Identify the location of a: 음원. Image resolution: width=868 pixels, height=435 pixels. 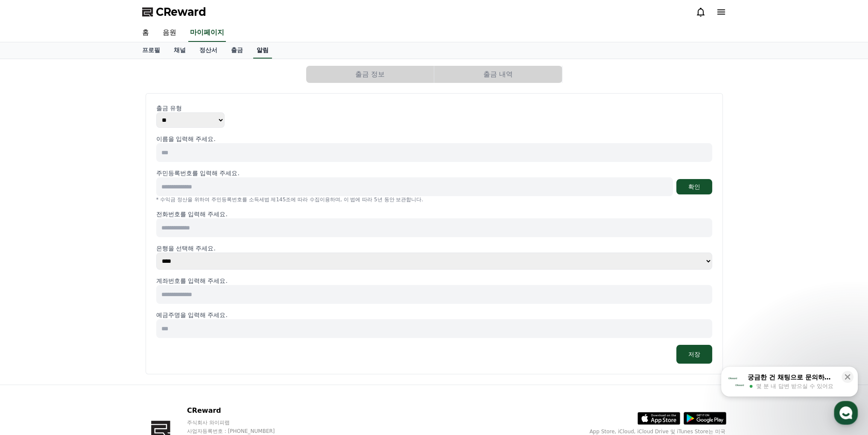
(169, 33).